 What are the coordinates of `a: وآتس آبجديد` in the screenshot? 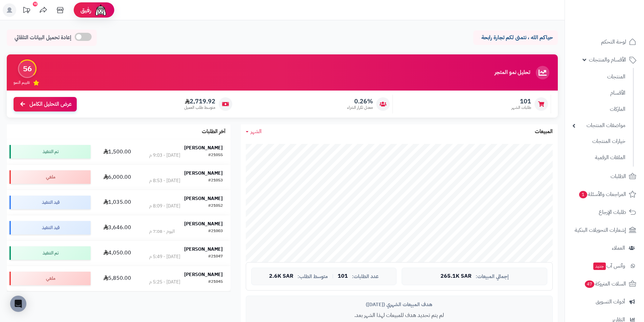 It's located at (605, 266).